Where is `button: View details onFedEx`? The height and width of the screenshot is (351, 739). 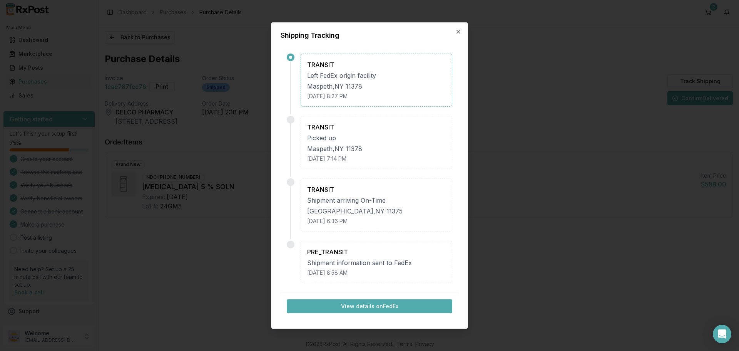
button: View details onFedEx is located at coordinates (369, 306).